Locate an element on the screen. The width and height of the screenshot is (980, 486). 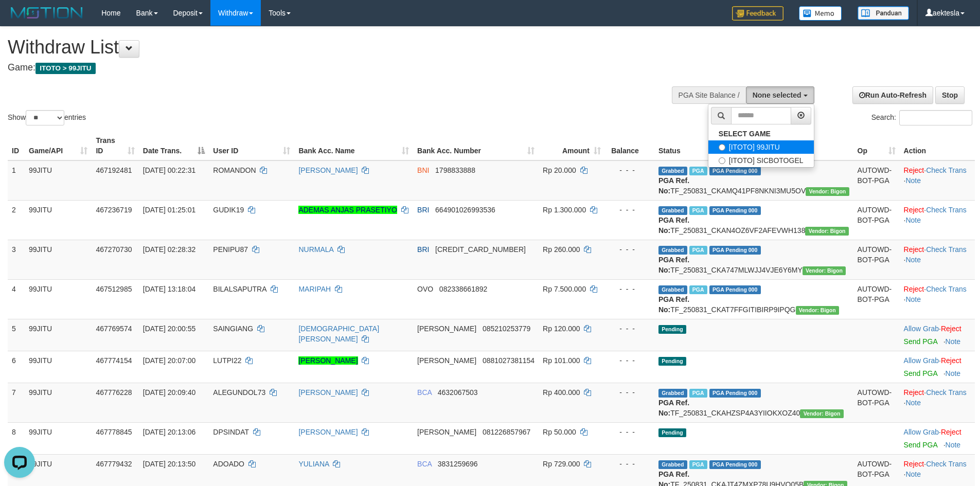
img: Feedback.jpg is located at coordinates (757, 14).